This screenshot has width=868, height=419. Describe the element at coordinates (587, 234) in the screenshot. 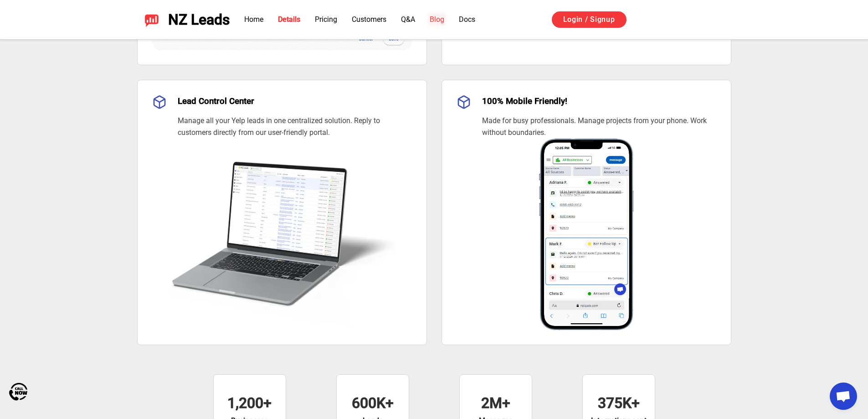

I see `img: 100% Mobile Friendly!` at that location.